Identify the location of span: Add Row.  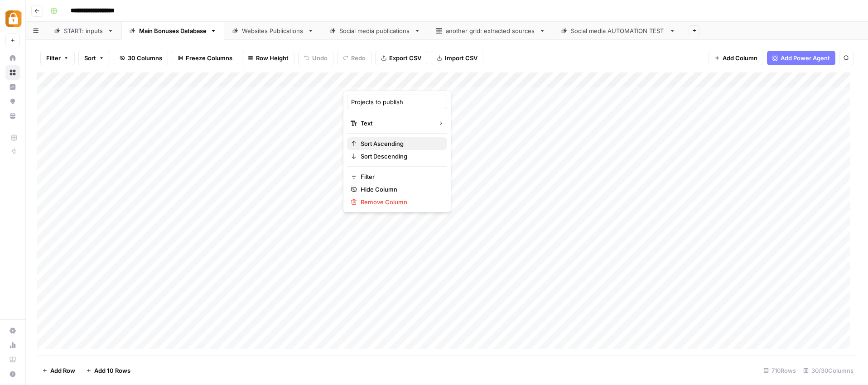
(63, 371).